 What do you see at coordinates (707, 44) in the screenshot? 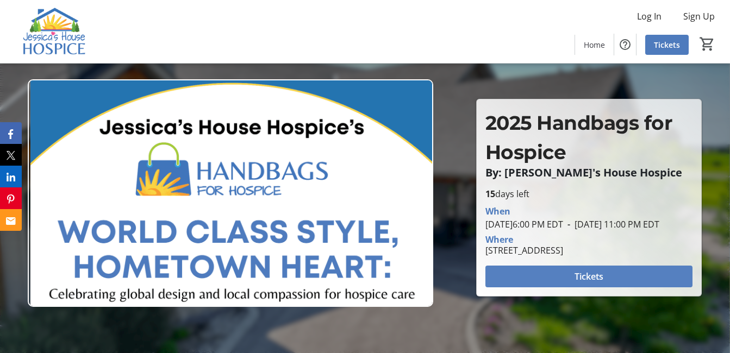
I see `button: Cart` at bounding box center [707, 44].